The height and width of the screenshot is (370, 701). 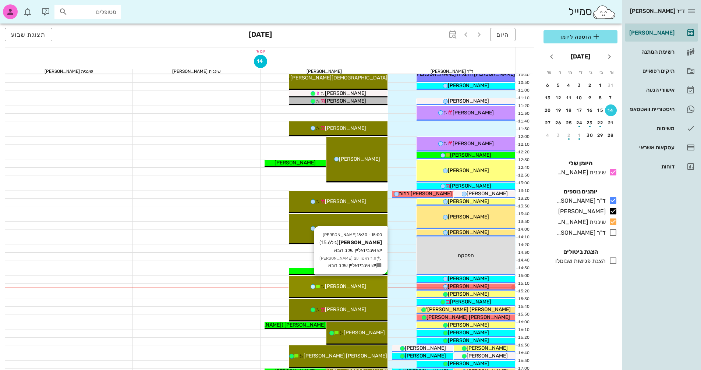 I want to click on a: אישורי הגעה, so click(x=661, y=90).